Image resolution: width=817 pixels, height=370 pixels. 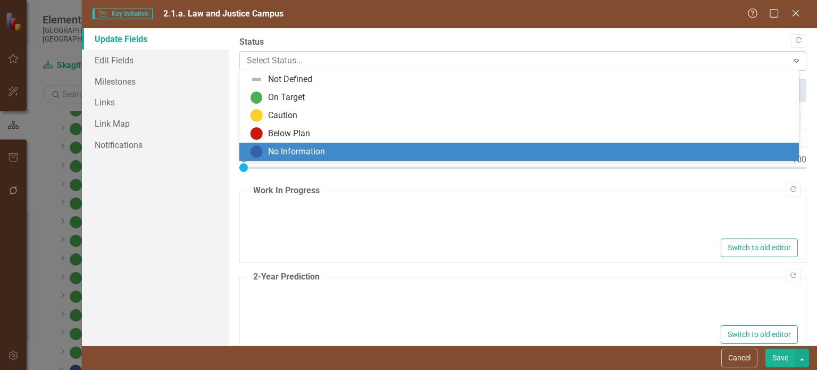 What do you see at coordinates (286, 97) in the screenshot?
I see `div: On Target` at bounding box center [286, 97].